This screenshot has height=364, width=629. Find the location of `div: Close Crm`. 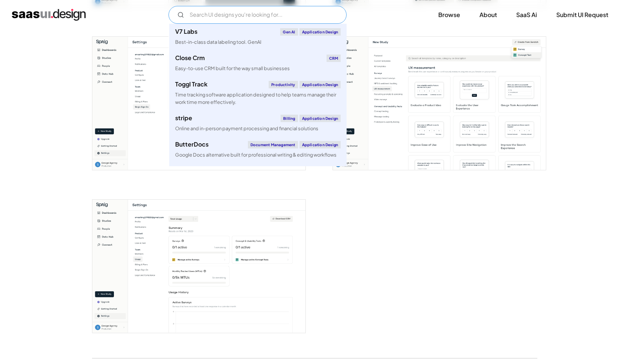

div: Close Crm is located at coordinates (190, 58).